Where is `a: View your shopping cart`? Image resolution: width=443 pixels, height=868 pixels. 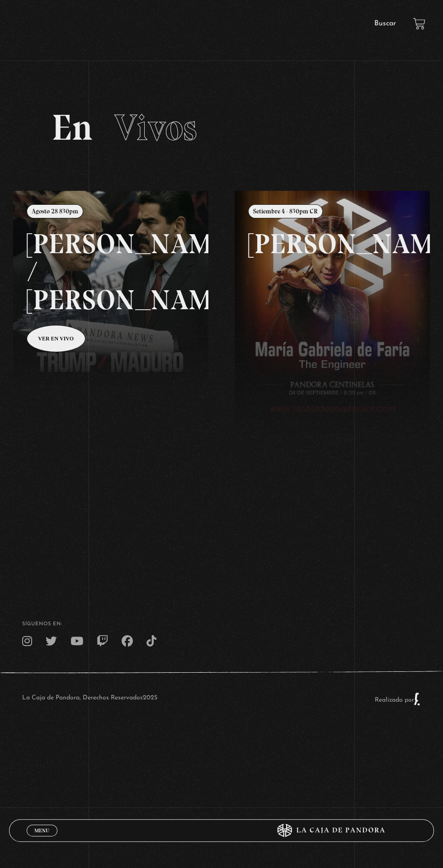
a: View your shopping cart is located at coordinates (419, 23).